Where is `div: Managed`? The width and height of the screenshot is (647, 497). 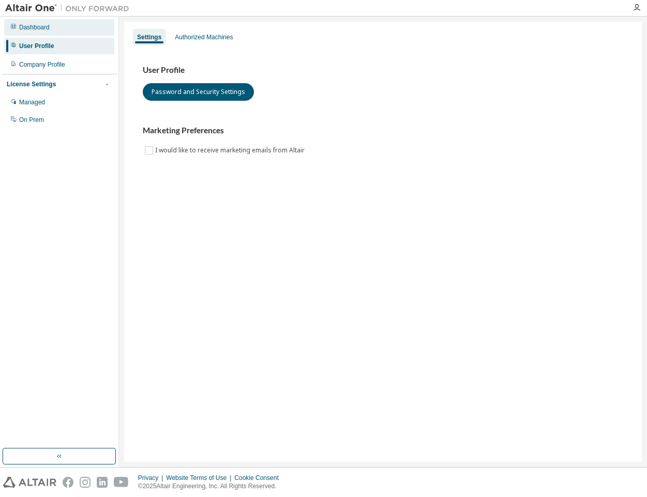
div: Managed is located at coordinates (32, 102).